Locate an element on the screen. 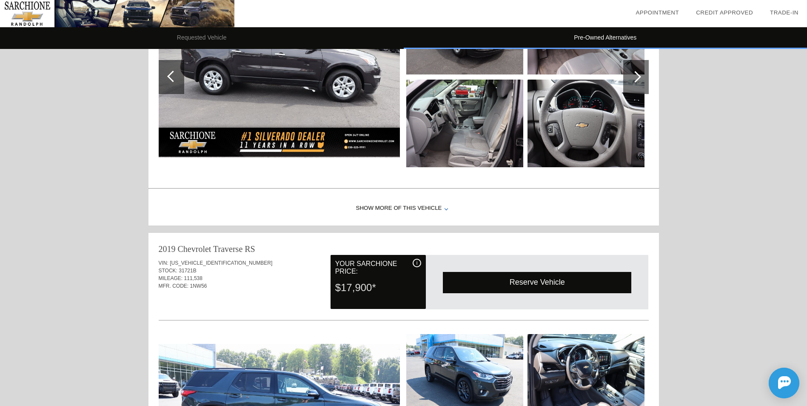 This screenshot has height=406, width=807. span: MILEAGE: is located at coordinates (171, 278).